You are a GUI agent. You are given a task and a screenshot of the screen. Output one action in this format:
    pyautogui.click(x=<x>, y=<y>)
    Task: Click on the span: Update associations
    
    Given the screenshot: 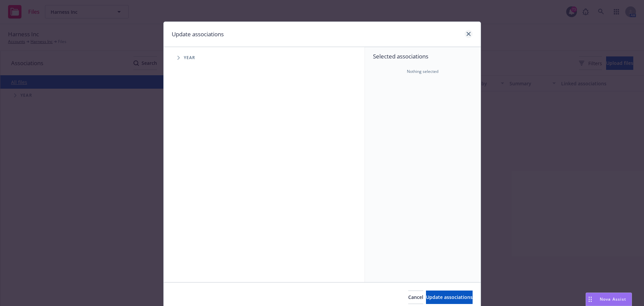 What is the action you would take?
    pyautogui.click(x=449, y=296)
    